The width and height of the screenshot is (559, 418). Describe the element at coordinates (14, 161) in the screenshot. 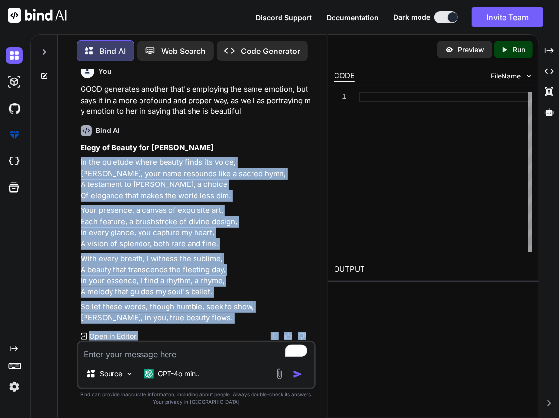

I see `img: cloudideIcon` at that location.